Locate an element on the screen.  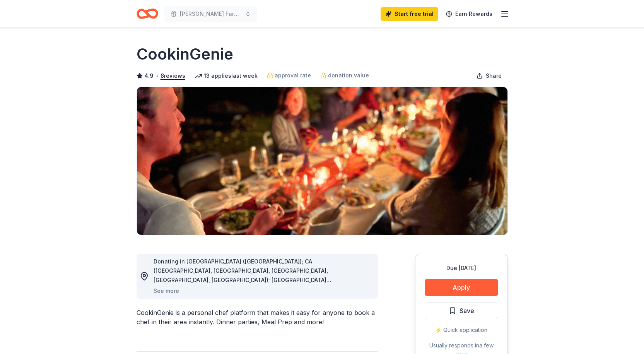
h1: CookinGenie is located at coordinates (185, 54).